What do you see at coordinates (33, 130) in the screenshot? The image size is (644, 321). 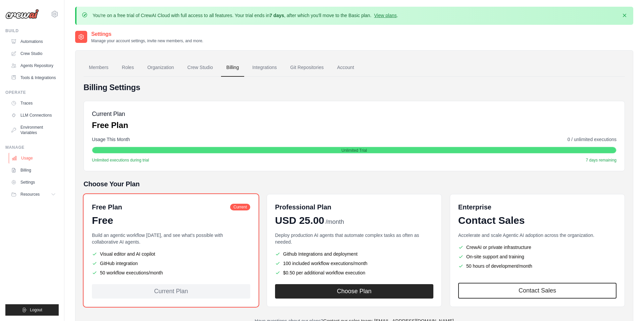 I see `a: Environment Variables` at bounding box center [33, 130].